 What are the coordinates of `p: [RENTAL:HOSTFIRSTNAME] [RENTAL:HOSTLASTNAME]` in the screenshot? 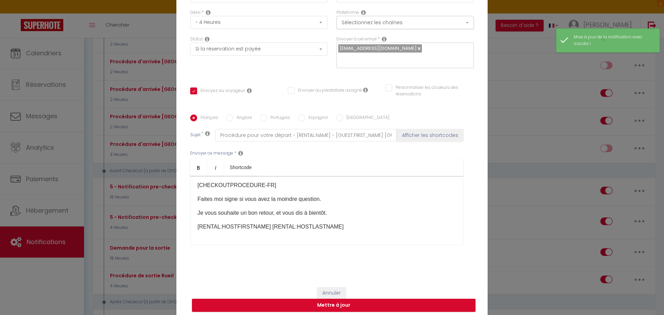 It's located at (327, 227).